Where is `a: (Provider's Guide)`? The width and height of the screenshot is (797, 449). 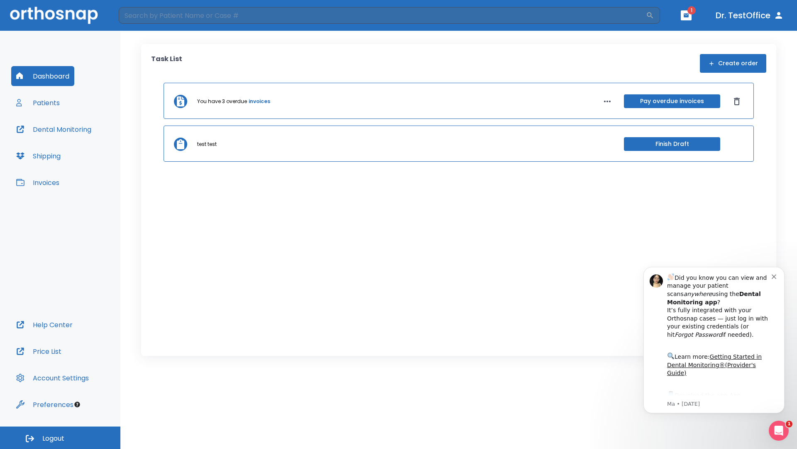 a: (Provider's Guide) is located at coordinates (81, 115).